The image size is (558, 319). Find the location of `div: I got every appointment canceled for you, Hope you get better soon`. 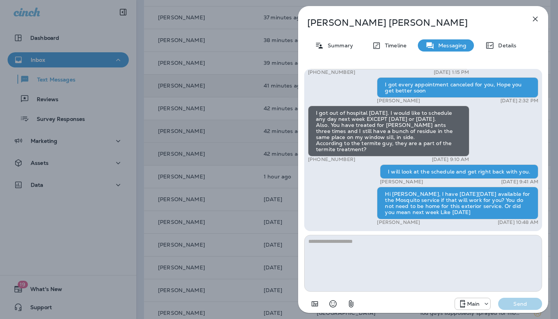

div: I got every appointment canceled for you, Hope you get better soon is located at coordinates (458, 88).